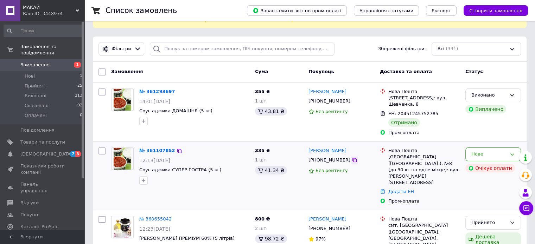  I want to click on a: № 361107852, so click(157, 150).